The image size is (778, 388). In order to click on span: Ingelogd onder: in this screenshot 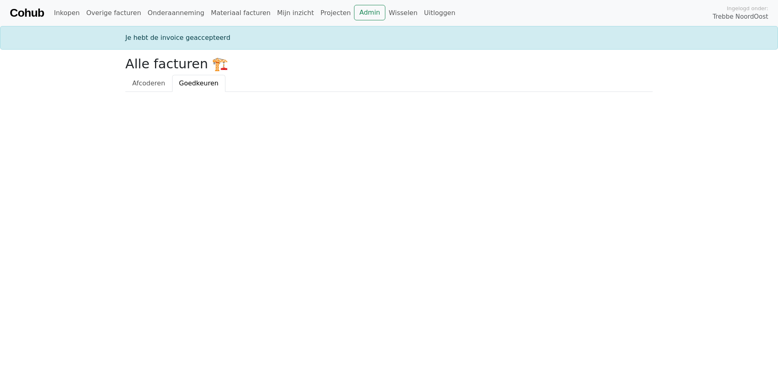, I will do `click(747, 8)`.